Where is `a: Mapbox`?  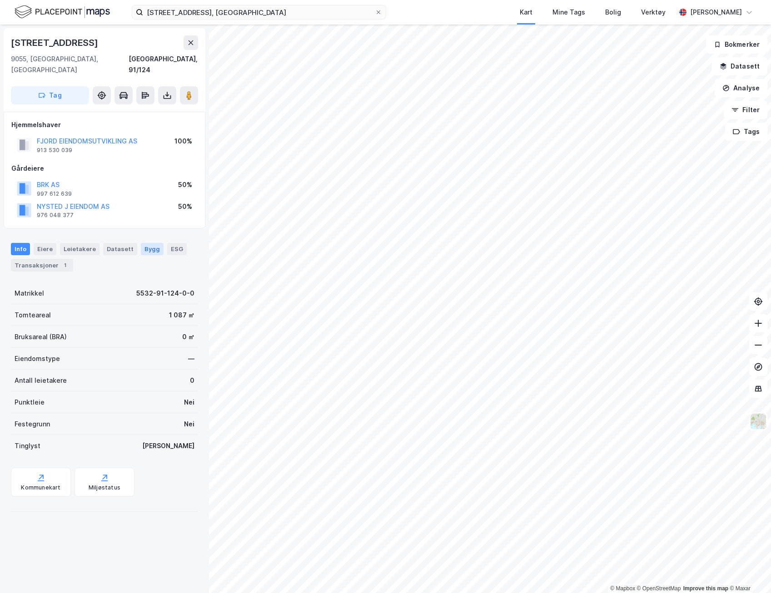
a: Mapbox is located at coordinates (622, 589).